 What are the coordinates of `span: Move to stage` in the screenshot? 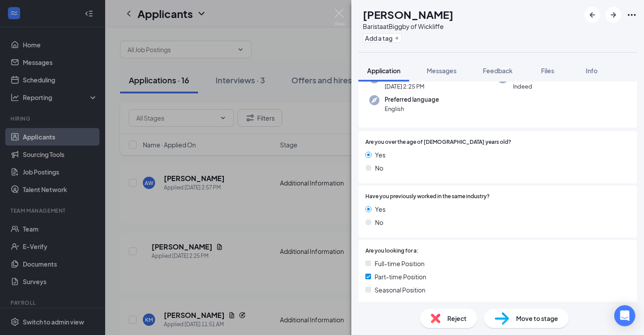 It's located at (537, 318).